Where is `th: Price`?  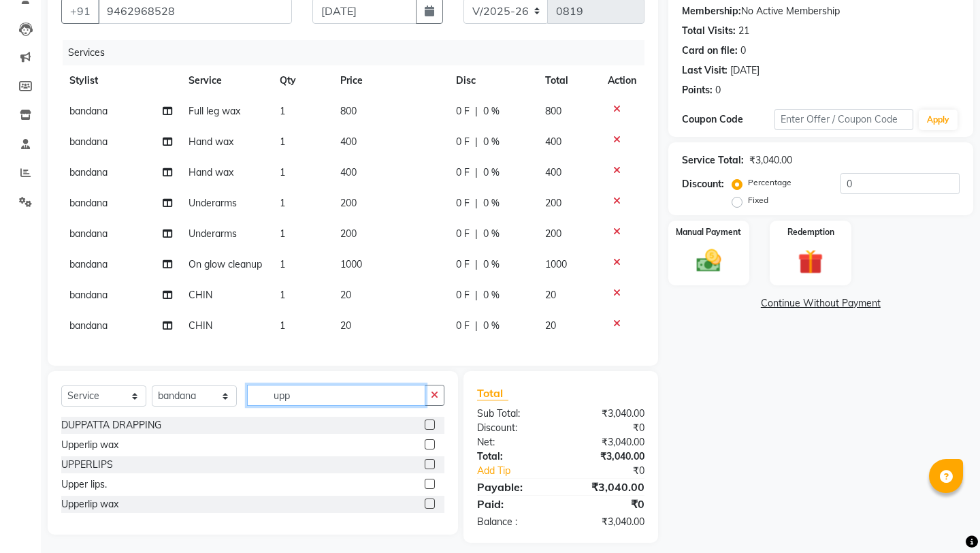 th: Price is located at coordinates (390, 81).